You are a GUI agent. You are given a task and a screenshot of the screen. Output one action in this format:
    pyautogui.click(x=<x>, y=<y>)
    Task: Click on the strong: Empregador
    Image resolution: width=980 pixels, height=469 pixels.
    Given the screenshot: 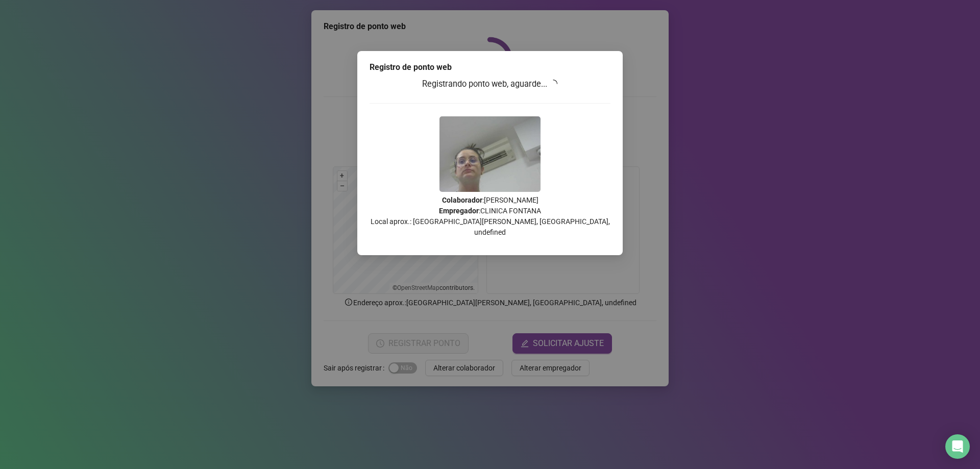 What is the action you would take?
    pyautogui.click(x=459, y=211)
    